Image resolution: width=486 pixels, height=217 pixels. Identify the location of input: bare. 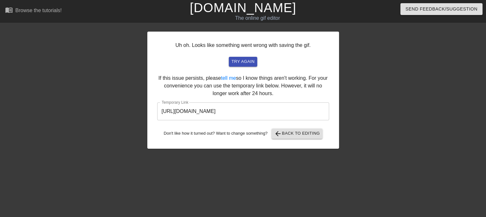
(243, 111).